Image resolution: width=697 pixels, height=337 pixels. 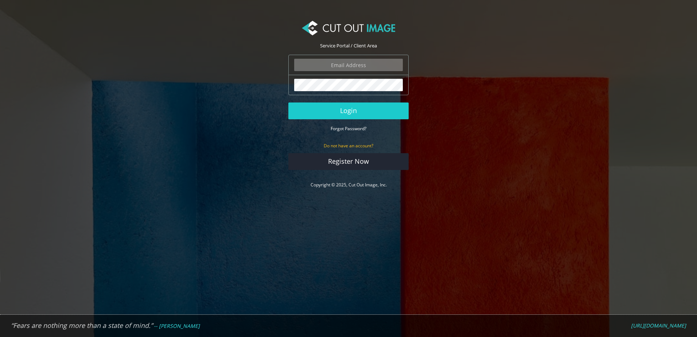 What do you see at coordinates (349, 111) in the screenshot?
I see `button: Login` at bounding box center [349, 111].